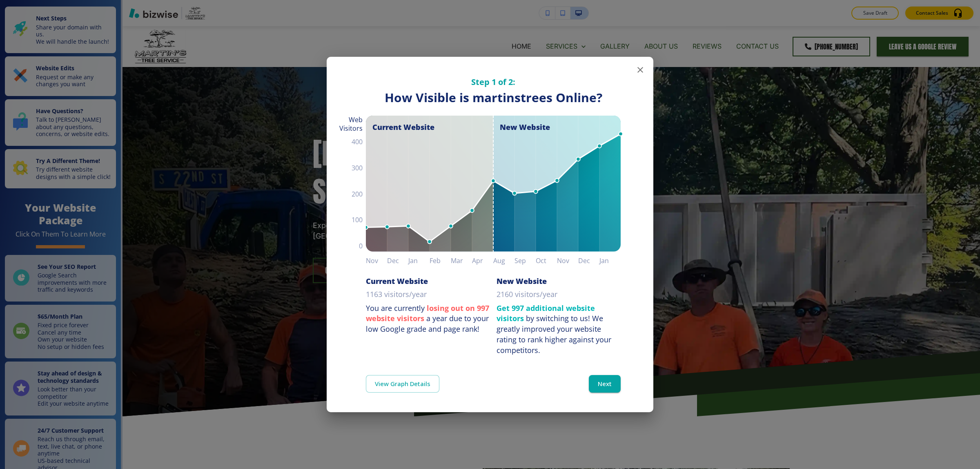 The width and height of the screenshot is (980, 469). I want to click on strong: losing out on 997 website visitors, so click(428, 314).